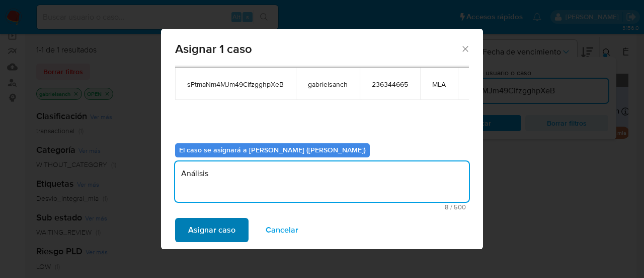 Image resolution: width=644 pixels, height=278 pixels. What do you see at coordinates (318, 49) in the screenshot?
I see `span: Asignar 1 caso` at bounding box center [318, 49].